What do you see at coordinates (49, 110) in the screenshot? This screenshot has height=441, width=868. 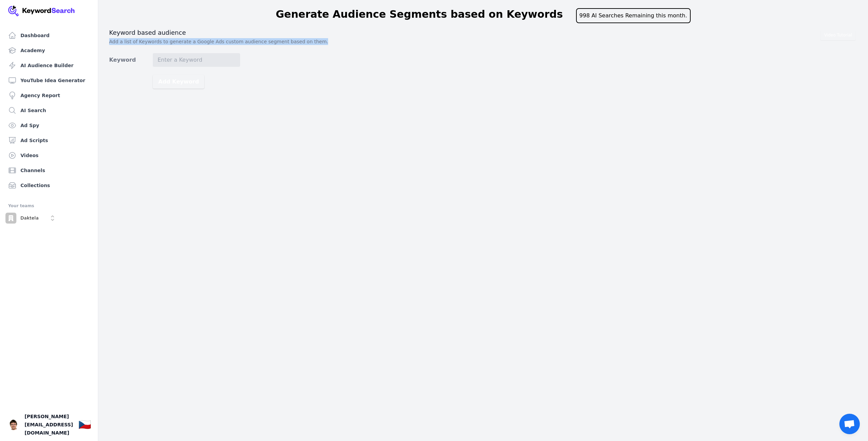 I see `a: AI Search` at bounding box center [49, 110].